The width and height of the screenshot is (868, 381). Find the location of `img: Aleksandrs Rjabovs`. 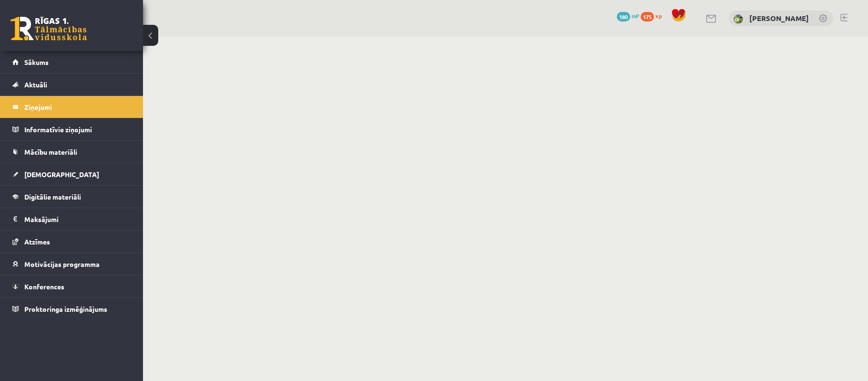

img: Aleksandrs Rjabovs is located at coordinates (739, 19).